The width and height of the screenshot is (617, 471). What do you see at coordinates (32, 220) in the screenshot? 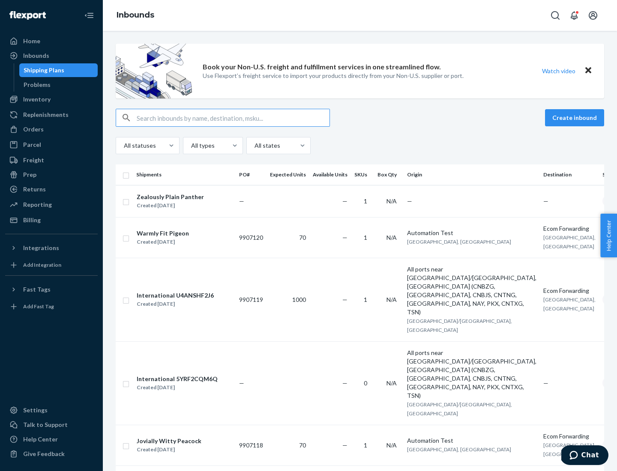
I see `div: Billing` at bounding box center [32, 220].